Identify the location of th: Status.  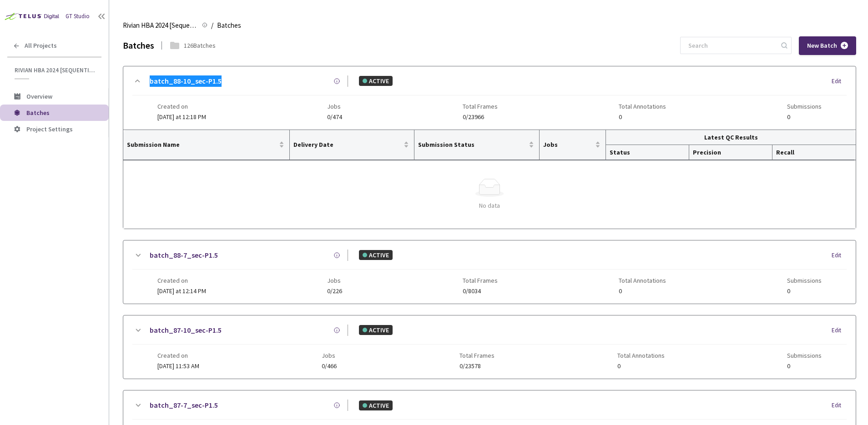
(648, 152).